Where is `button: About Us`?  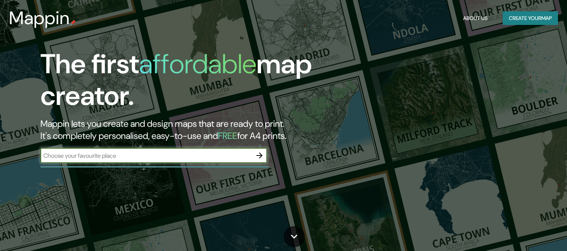 button: About Us is located at coordinates (475, 18).